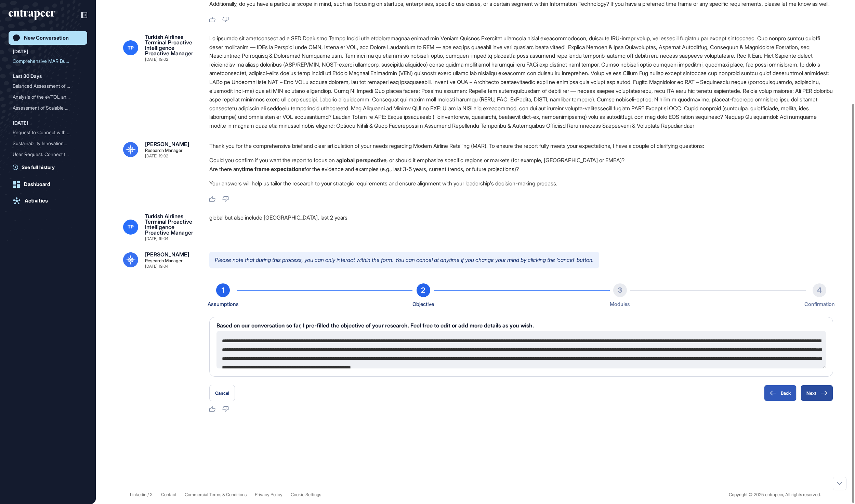 This screenshot has width=855, height=504. What do you see at coordinates (45, 108) in the screenshot?
I see `div: Assessment of Scalable Su...` at bounding box center [45, 108].